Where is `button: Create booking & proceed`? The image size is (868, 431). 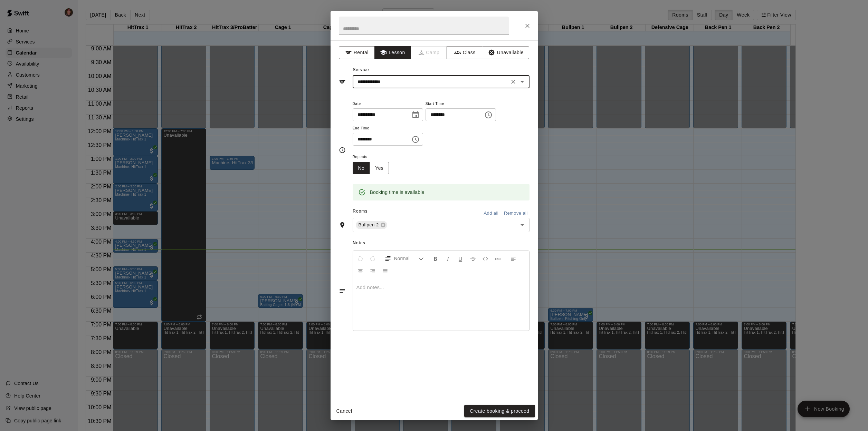 button: Create booking & proceed is located at coordinates (500, 411).